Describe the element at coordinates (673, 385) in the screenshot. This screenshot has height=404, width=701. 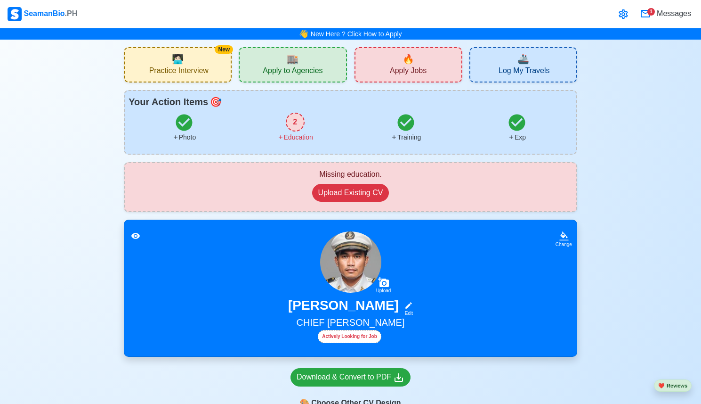
I see `button: heartReviews` at that location.